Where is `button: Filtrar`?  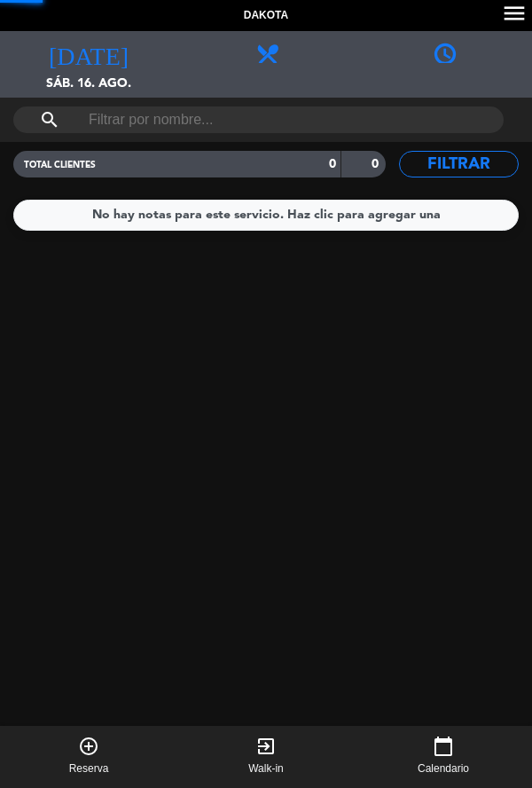
button: Filtrar is located at coordinates (459, 164).